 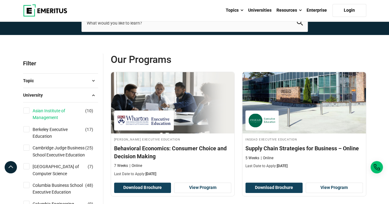 I want to click on span: Topic, so click(x=31, y=81).